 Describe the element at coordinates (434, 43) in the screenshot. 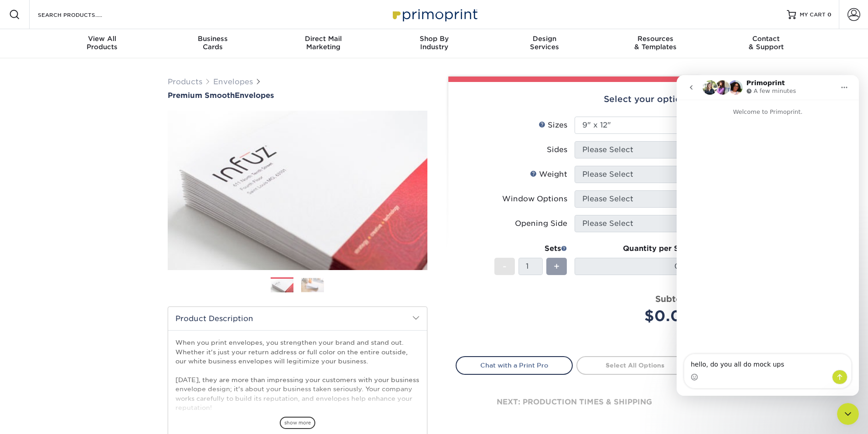

I see `div: Industry` at that location.